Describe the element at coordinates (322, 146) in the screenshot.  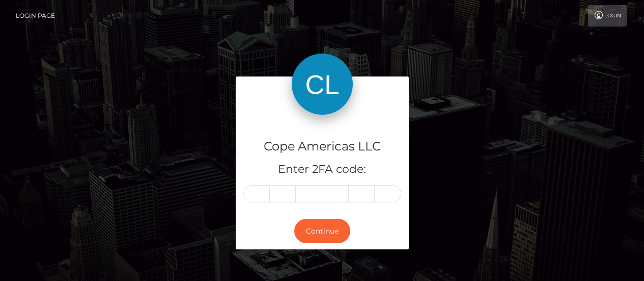
I see `h4: Cope Americas LLC` at that location.